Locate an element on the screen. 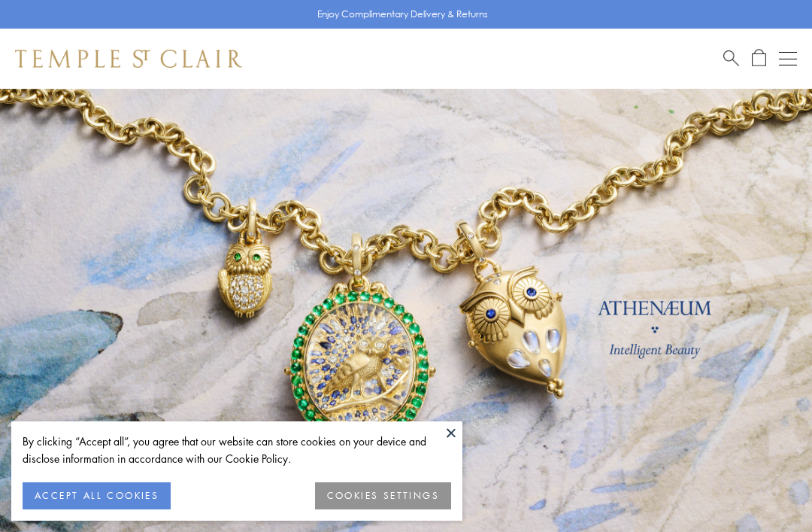 The height and width of the screenshot is (532, 812). button: ACCEPT ALL COOKIES is located at coordinates (96, 496).